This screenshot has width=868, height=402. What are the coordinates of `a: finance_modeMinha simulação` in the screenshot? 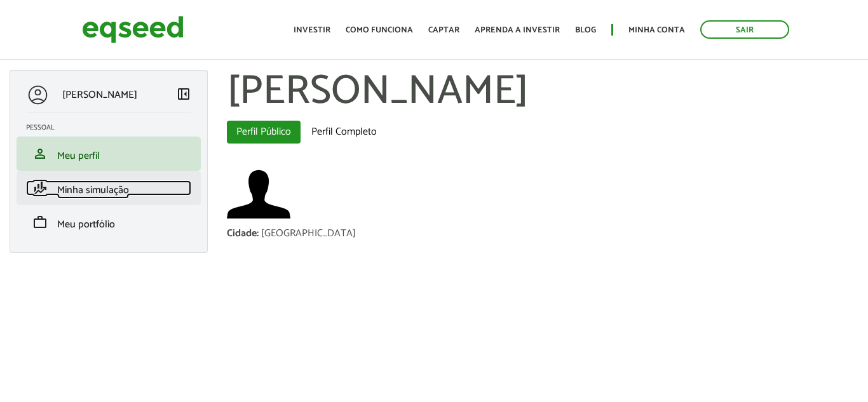 It's located at (108, 188).